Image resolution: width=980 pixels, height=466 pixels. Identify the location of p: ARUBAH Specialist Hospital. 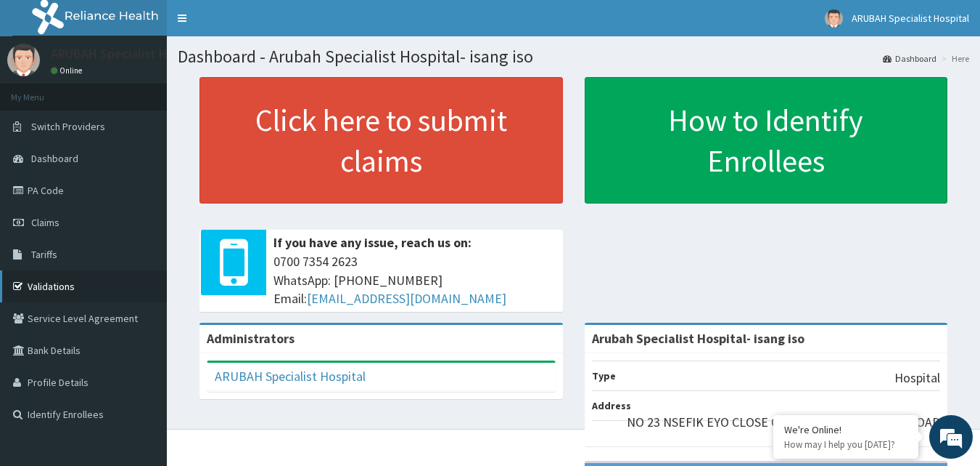
(128, 54).